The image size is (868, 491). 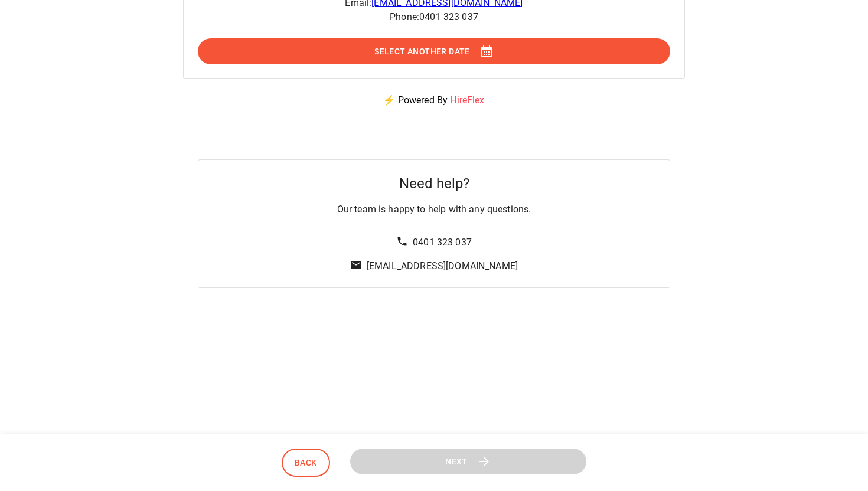 I want to click on span: Next, so click(x=456, y=462).